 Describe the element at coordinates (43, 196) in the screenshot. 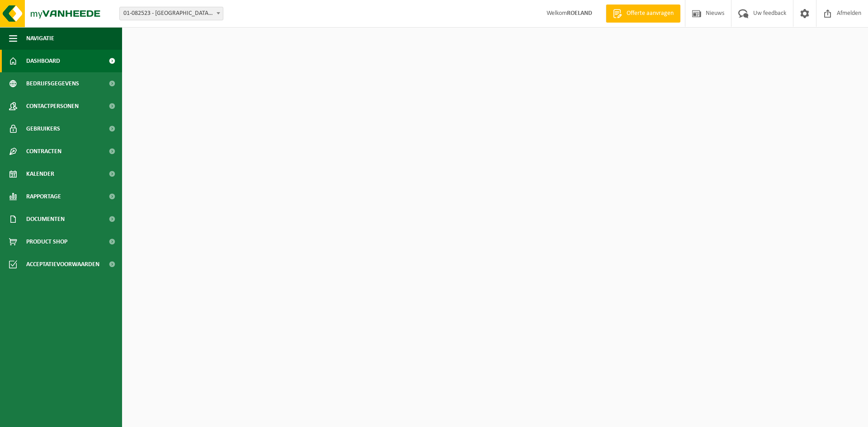

I see `span: Rapportage` at that location.